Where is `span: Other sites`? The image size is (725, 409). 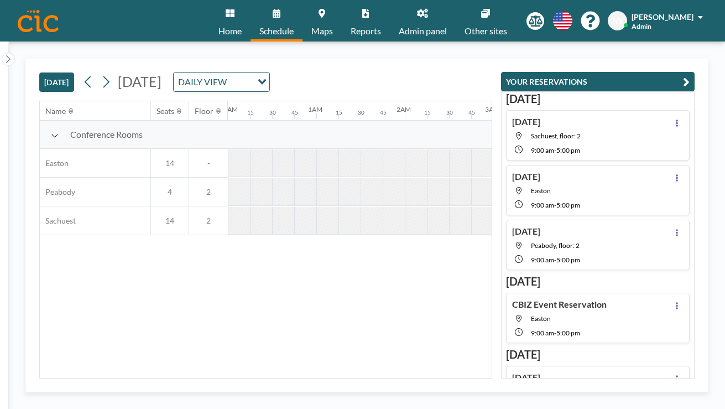
span: Other sites is located at coordinates (486, 31).